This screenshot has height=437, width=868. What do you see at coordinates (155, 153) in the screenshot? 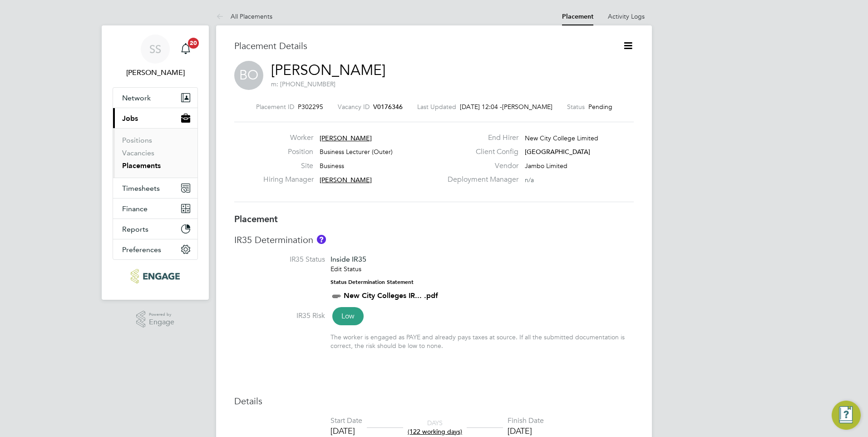
I see `div: Jobs` at bounding box center [155, 153].